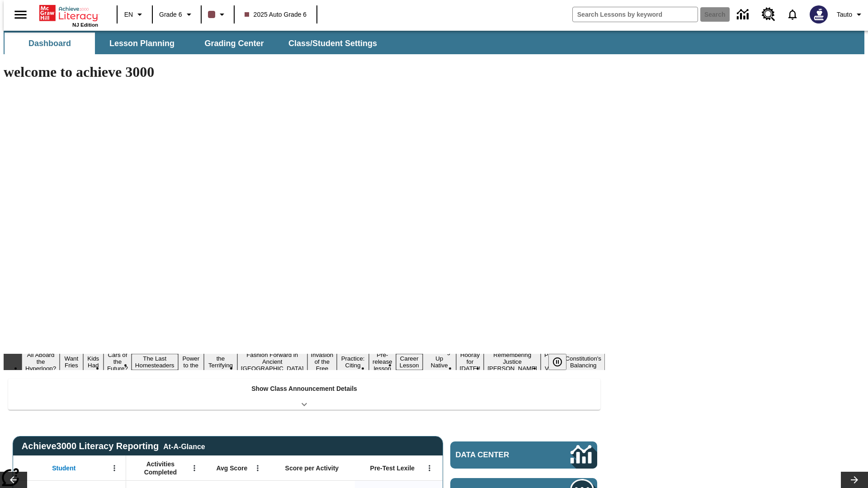  I want to click on button: Slide 17 The Constitution's Balancing Act, so click(583, 362).